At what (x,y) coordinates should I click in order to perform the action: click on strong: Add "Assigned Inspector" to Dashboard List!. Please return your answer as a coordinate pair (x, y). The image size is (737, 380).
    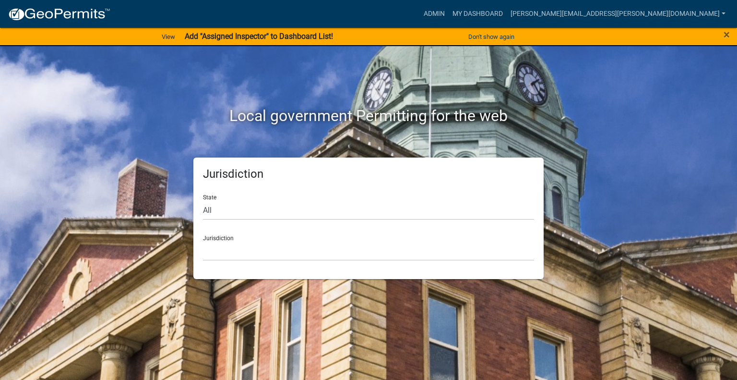
    Looking at the image, I should click on (259, 36).